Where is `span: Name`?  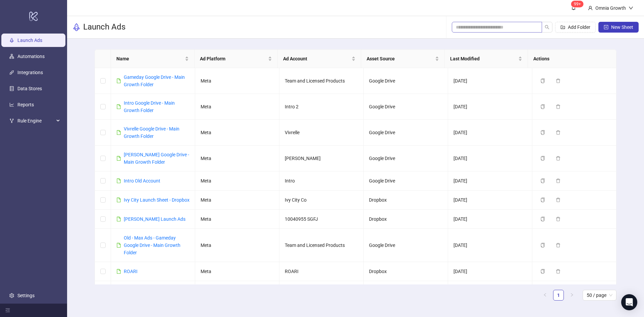
span: Name is located at coordinates (150, 58).